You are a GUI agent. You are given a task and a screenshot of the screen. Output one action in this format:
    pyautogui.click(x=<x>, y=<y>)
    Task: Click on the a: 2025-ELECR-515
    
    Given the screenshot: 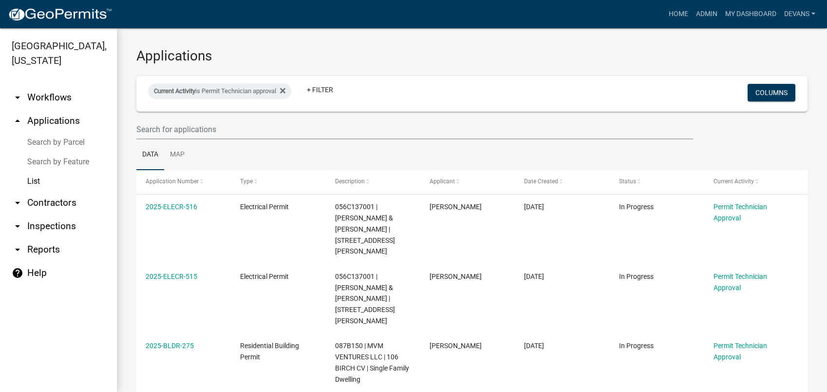 What is the action you would take?
    pyautogui.click(x=171, y=276)
    